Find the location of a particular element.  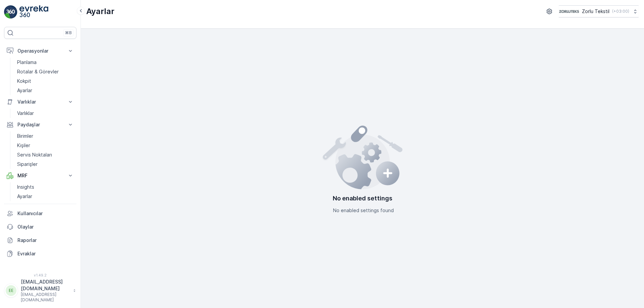

p: Raporlar is located at coordinates (45, 241).